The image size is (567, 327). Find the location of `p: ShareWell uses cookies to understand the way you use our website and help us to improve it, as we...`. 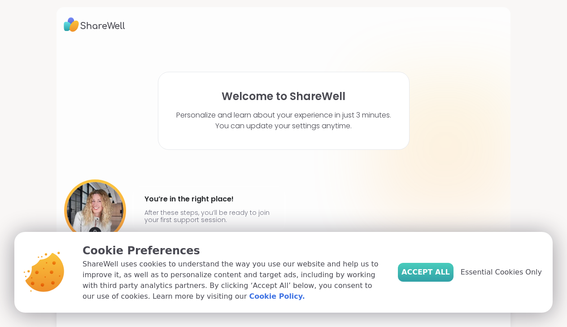

p: ShareWell uses cookies to understand the way you use our website and help us to improve it, as we... is located at coordinates (233, 281).